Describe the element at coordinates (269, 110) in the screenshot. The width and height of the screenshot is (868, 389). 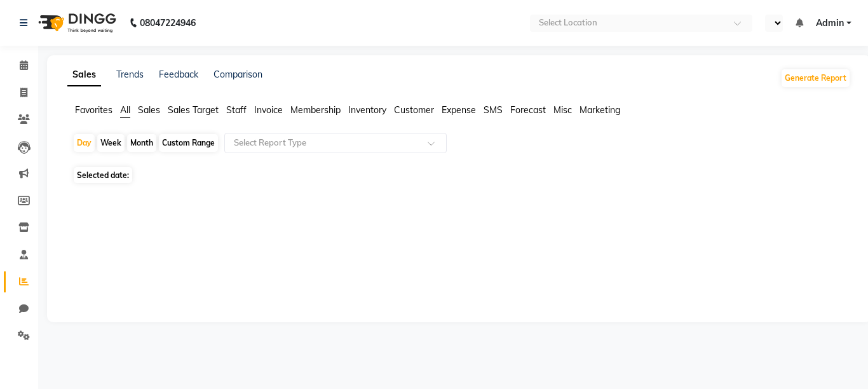
I see `span: Invoice` at that location.